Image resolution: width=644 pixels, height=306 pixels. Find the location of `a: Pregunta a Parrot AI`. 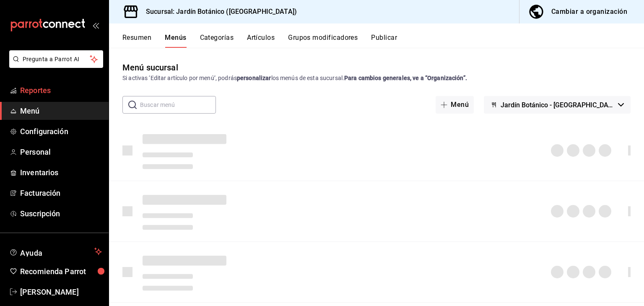

a: Pregunta a Parrot AI is located at coordinates (54, 65).